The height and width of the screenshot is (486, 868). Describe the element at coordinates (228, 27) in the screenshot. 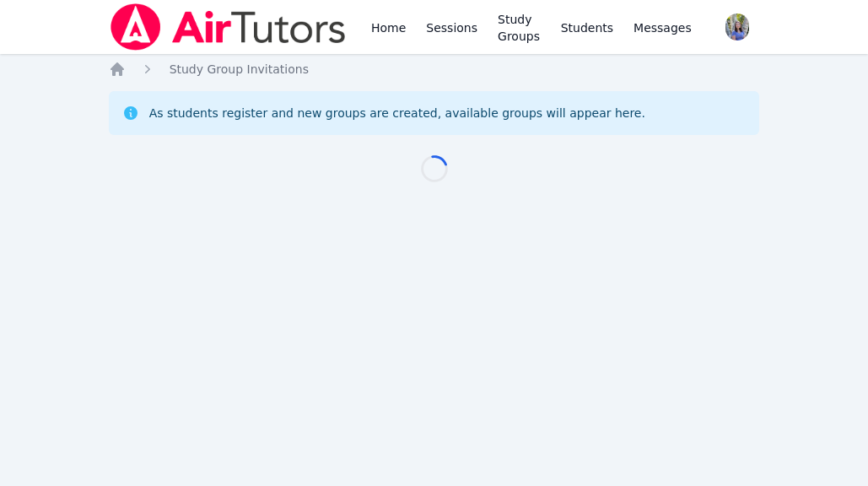

I see `img: Air Tutors` at that location.